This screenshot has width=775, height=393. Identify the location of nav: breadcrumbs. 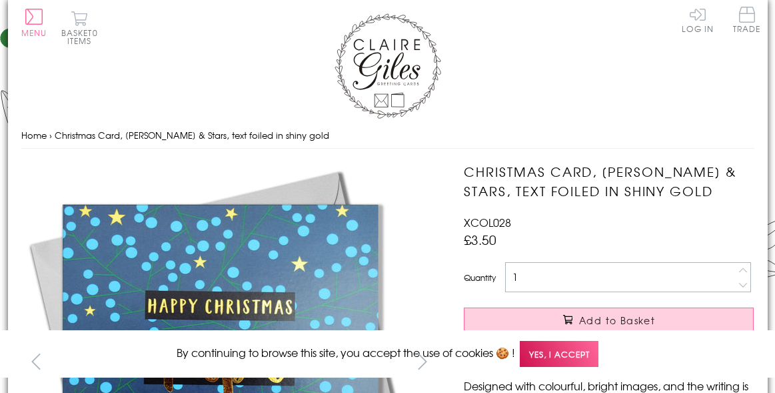
(388, 135).